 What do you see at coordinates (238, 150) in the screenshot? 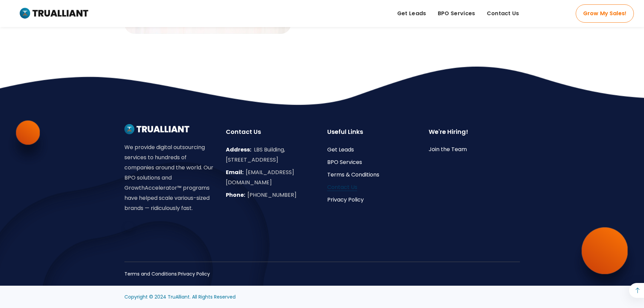
I see `span: Address:` at bounding box center [238, 150].